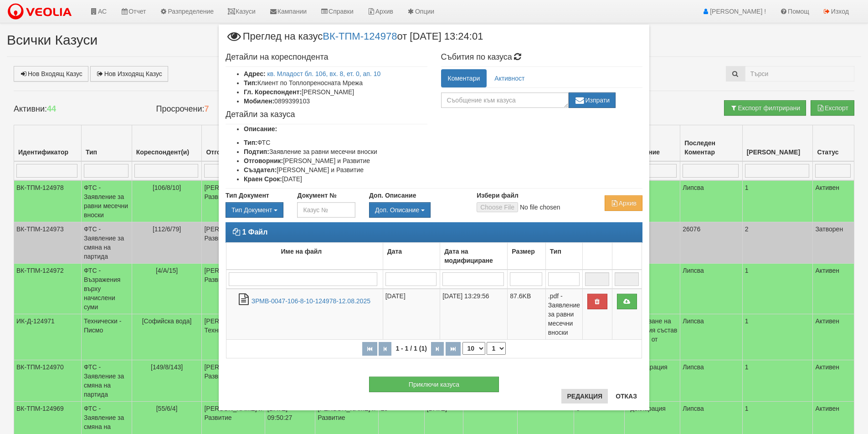 This screenshot has height=434, width=868. What do you see at coordinates (434, 314) in the screenshot?
I see `tr: ЗРМВ-0047-106-8-10-124978-12.08.2025.pdf - Заявление за равни месечни вноски` at bounding box center [434, 314].